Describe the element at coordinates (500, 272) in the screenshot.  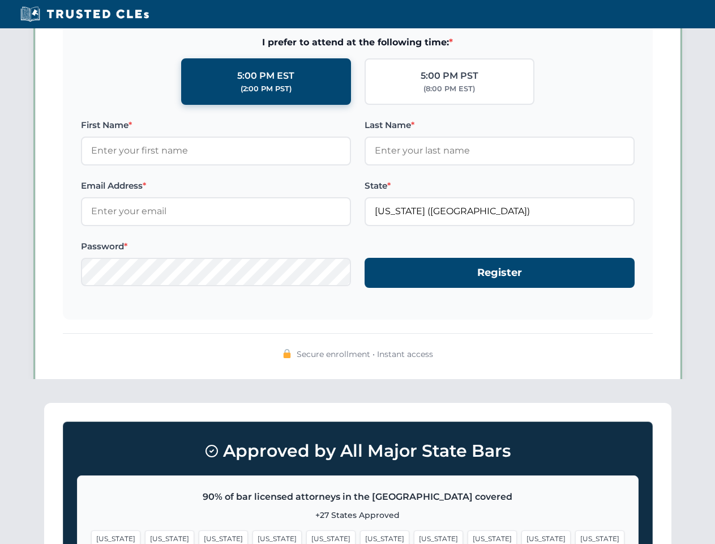
I see `button: Register` at that location.